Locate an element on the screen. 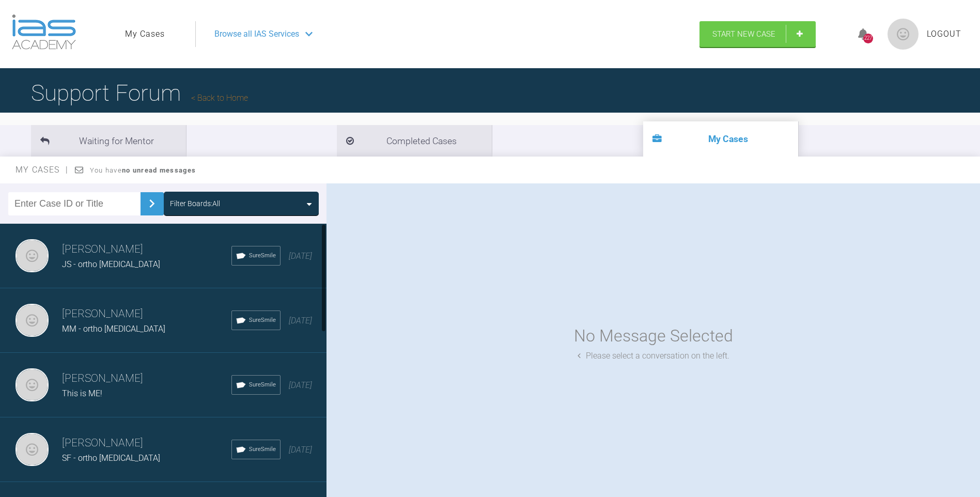 The height and width of the screenshot is (497, 980). li: Waiting for Mentor is located at coordinates (108, 140).